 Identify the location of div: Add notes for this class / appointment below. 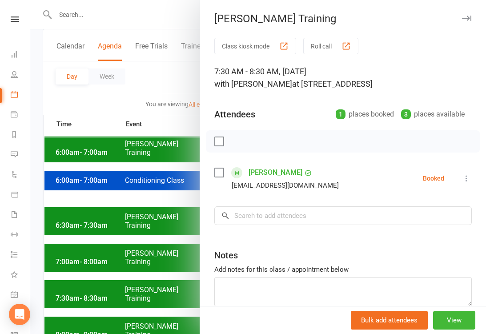
(343, 270).